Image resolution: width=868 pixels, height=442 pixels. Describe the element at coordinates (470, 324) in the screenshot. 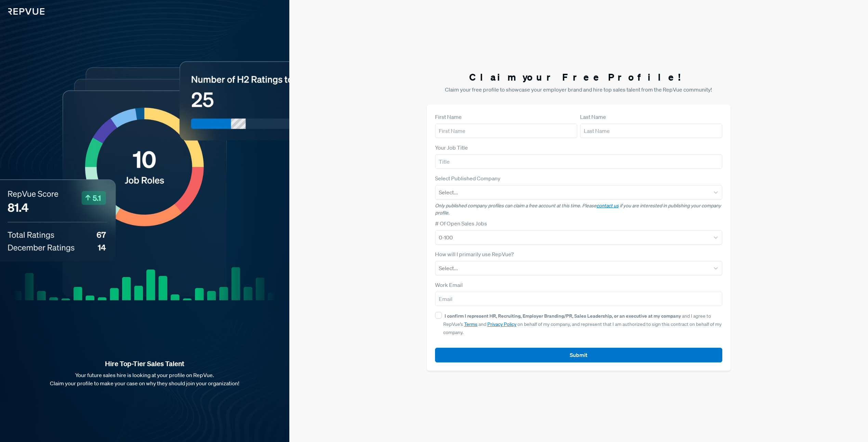

I see `a: Terms` at that location.